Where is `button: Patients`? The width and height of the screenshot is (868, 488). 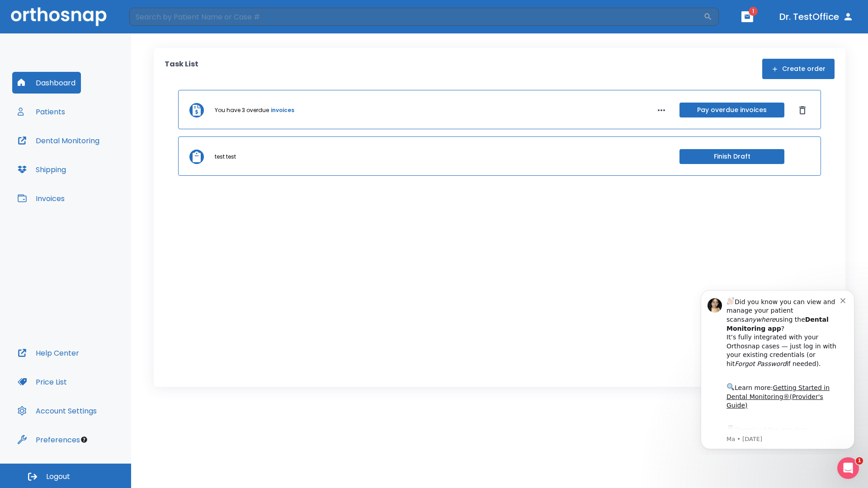
button: Patients is located at coordinates (41, 112).